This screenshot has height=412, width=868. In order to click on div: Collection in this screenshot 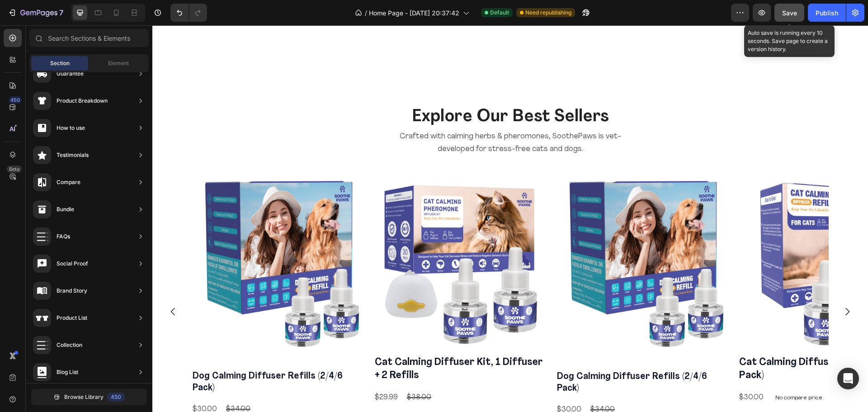, I will do `click(69, 345)`.